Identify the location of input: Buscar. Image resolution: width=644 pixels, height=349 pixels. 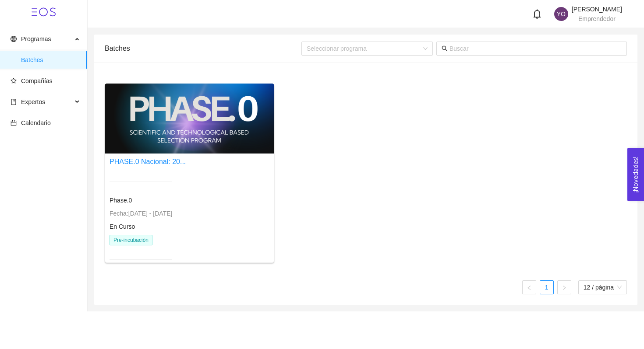
(535, 48).